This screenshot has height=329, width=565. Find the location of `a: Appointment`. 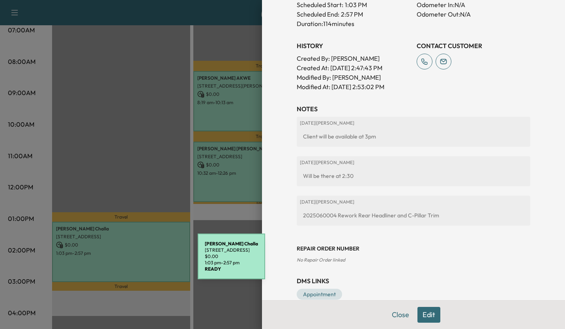

a: Appointment is located at coordinates (319, 294).